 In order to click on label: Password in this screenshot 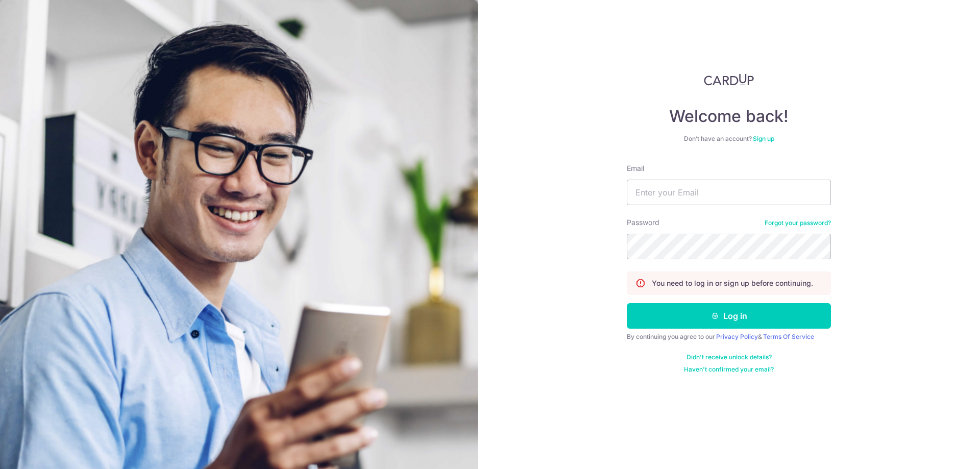, I will do `click(643, 223)`.